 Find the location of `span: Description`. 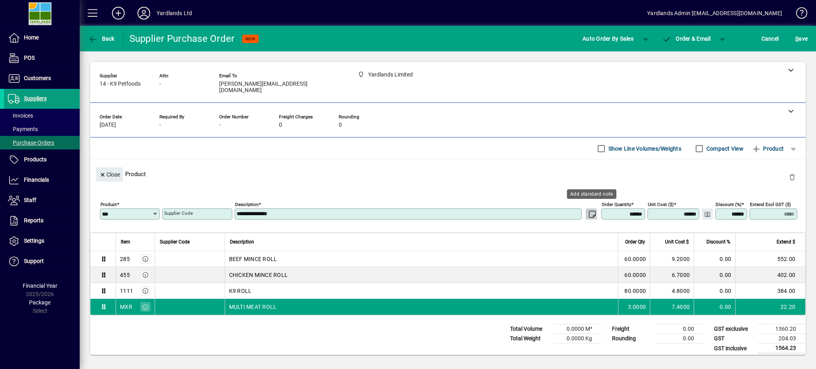

span: Description is located at coordinates (242, 242).